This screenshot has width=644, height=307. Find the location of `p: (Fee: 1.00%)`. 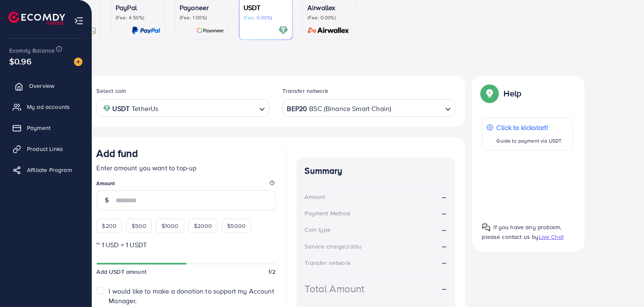

p: (Fee: 1.00%) is located at coordinates (202, 18).